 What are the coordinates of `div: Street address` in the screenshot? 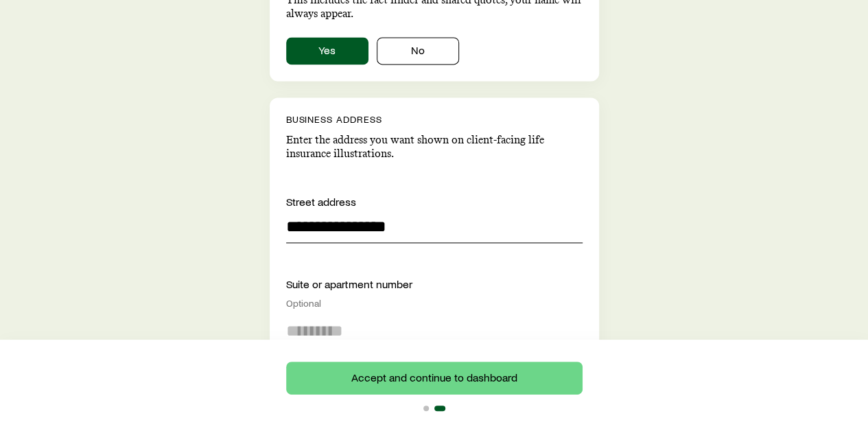 It's located at (435, 202).